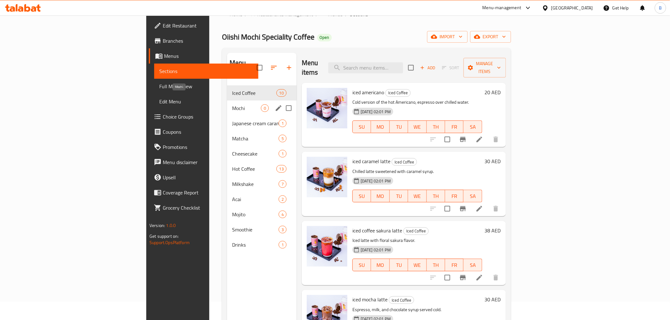 This screenshot has height=320, width=670. What do you see at coordinates (411, 68) in the screenshot?
I see `span: Select section` at bounding box center [411, 68].